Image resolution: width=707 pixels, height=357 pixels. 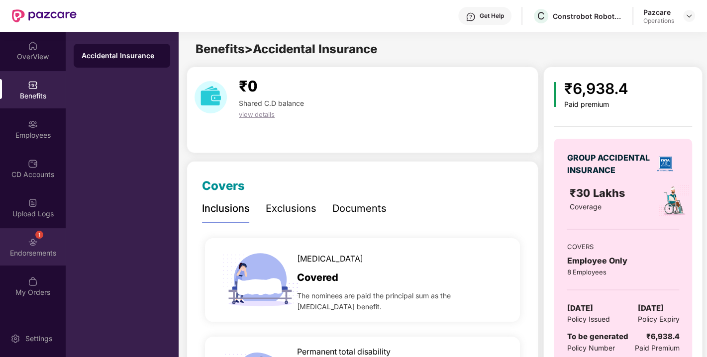 I want to click on div: GROUP ACCIDENTAL INSURANCE, so click(x=609, y=164).